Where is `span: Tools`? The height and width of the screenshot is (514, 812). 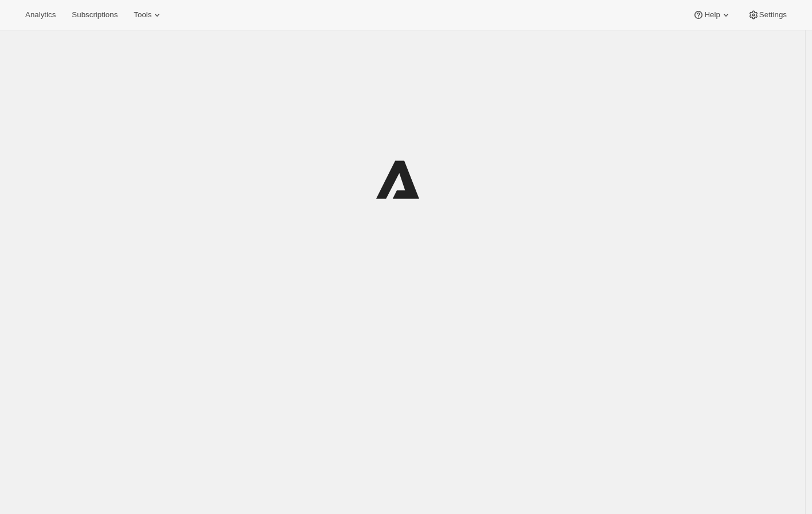 span: Tools is located at coordinates (142, 15).